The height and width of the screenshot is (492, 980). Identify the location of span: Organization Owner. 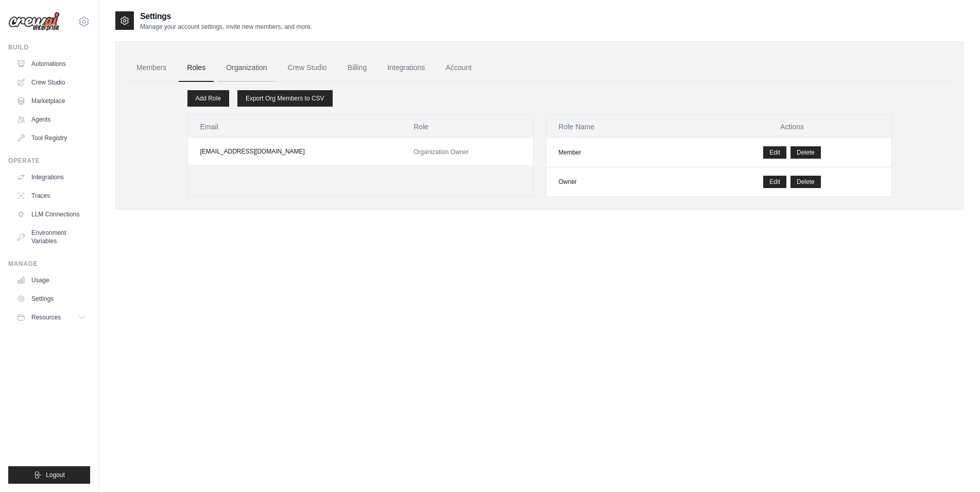
(441, 152).